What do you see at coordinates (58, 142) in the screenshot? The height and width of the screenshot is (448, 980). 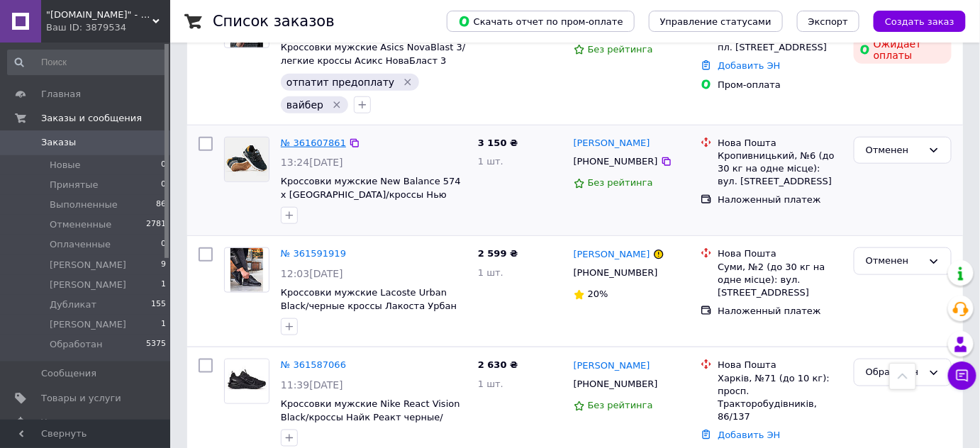 I see `span: Заказы` at bounding box center [58, 142].